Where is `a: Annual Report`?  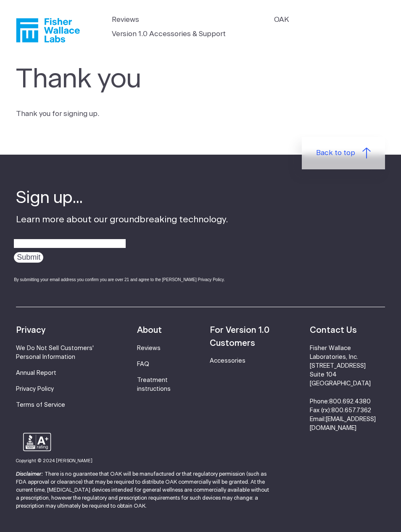
a: Annual Report is located at coordinates (36, 373).